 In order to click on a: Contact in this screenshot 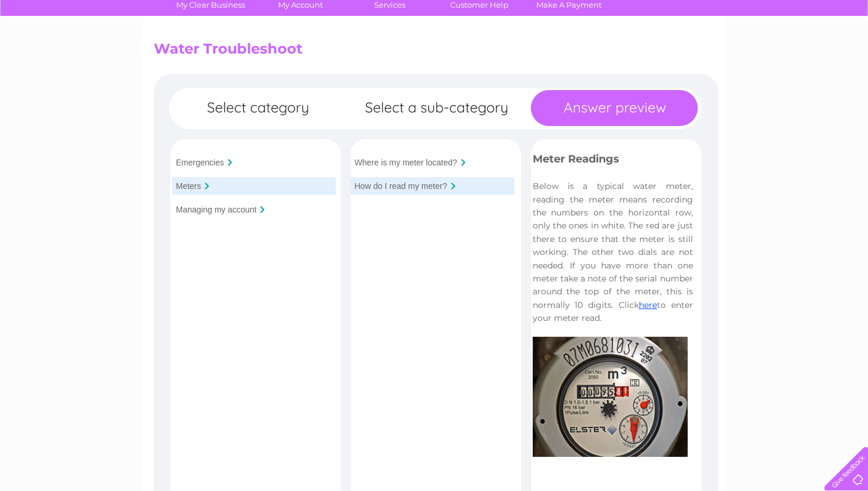, I will do `click(804, 54)`.